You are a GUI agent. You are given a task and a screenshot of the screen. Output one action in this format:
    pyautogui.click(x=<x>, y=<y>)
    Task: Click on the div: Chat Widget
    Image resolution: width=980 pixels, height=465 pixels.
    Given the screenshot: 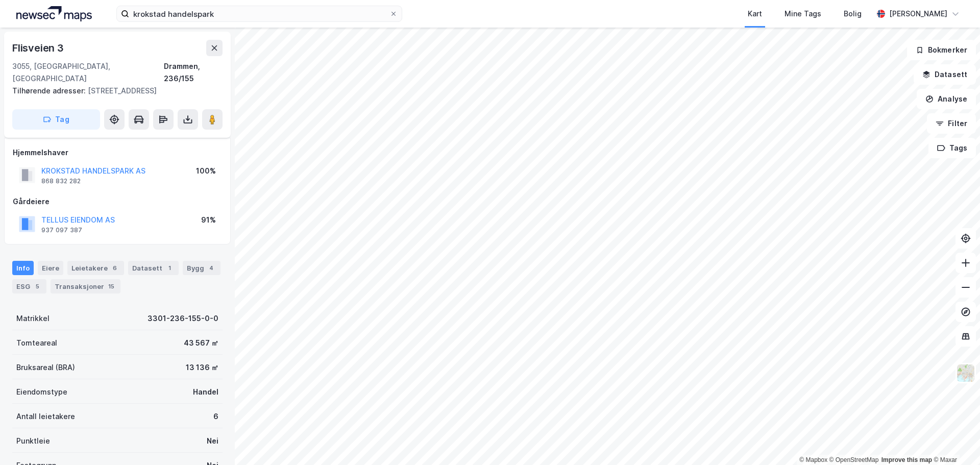 What is the action you would take?
    pyautogui.click(x=954, y=441)
    